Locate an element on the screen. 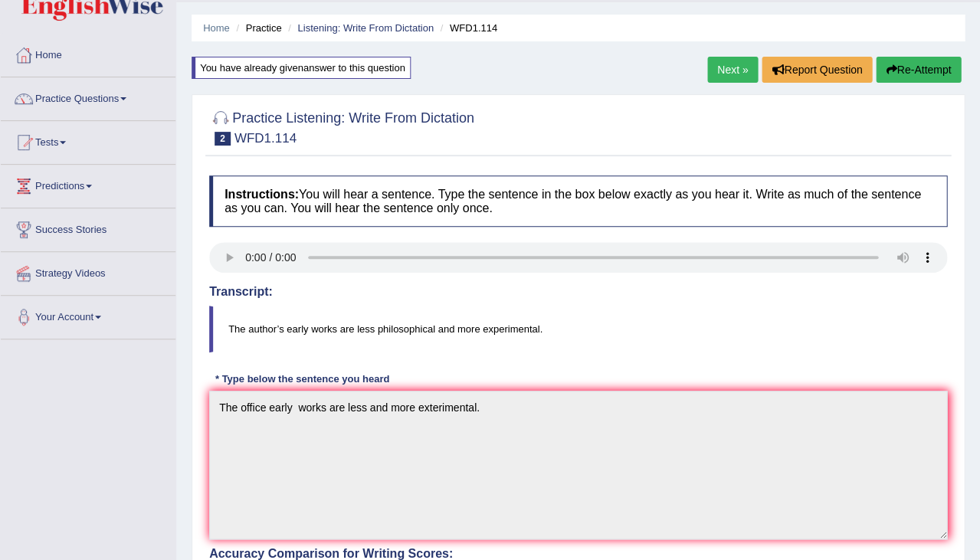 Image resolution: width=980 pixels, height=560 pixels. h4: You will hear a sentence. Type the sentence in the box below exactly as you hear it. Write as muc... is located at coordinates (577, 201).